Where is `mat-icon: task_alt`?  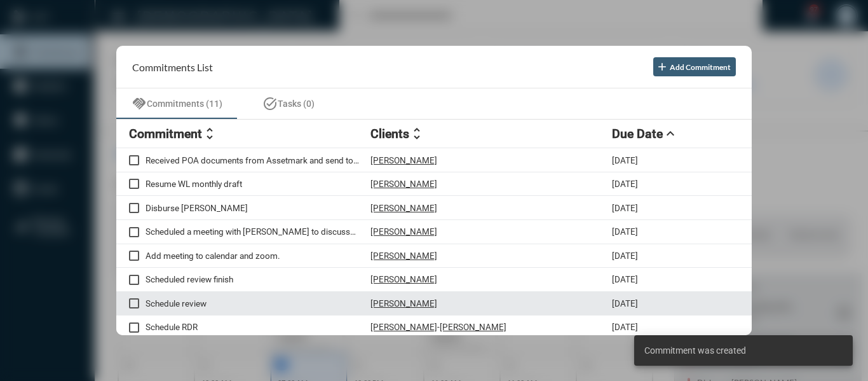 mat-icon: task_alt is located at coordinates (270, 103).